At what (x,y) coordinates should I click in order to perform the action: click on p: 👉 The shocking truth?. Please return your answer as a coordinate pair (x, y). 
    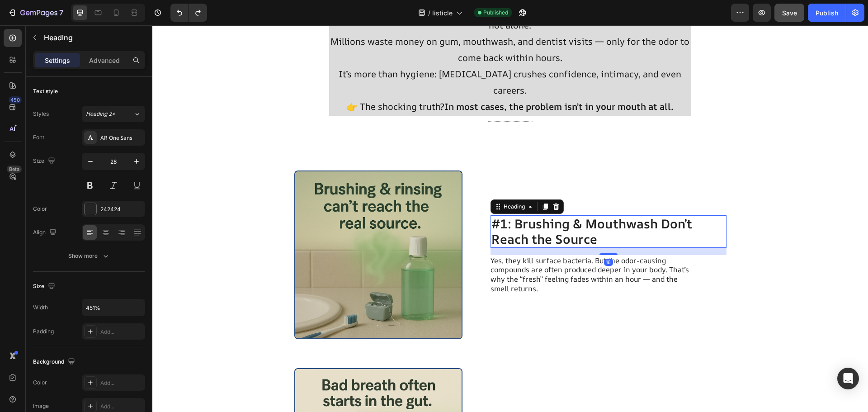
    Looking at the image, I should click on (357, 82).